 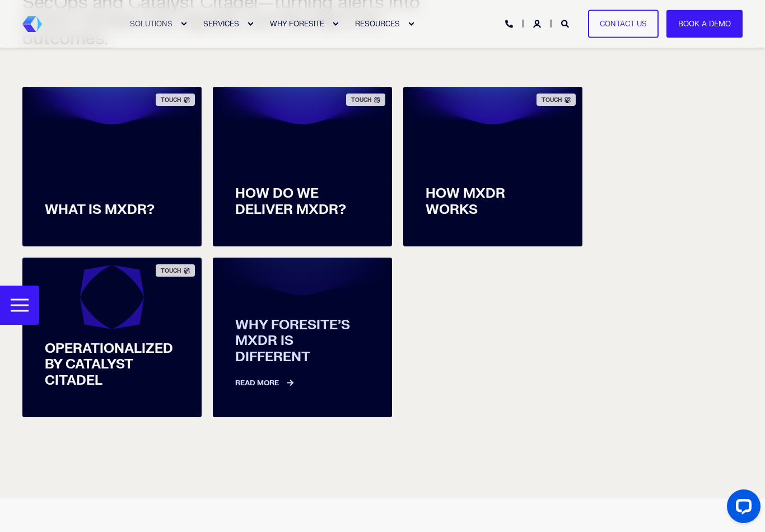 What do you see at coordinates (32, 24) in the screenshot?
I see `img: Foresite brand mark, a hexagon shape of blues with a directional arrow to the right hand side` at bounding box center [32, 24].